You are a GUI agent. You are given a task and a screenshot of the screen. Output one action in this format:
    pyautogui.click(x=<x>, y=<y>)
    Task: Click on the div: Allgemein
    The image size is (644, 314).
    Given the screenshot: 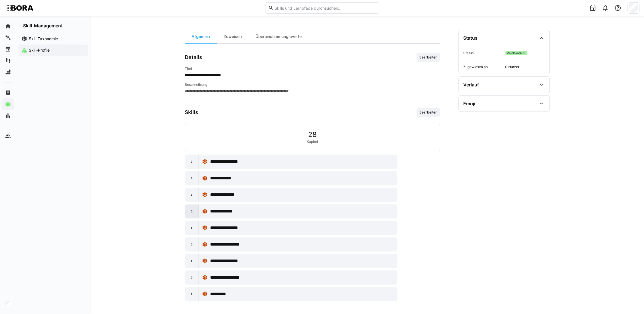 What is the action you would take?
    pyautogui.click(x=201, y=36)
    